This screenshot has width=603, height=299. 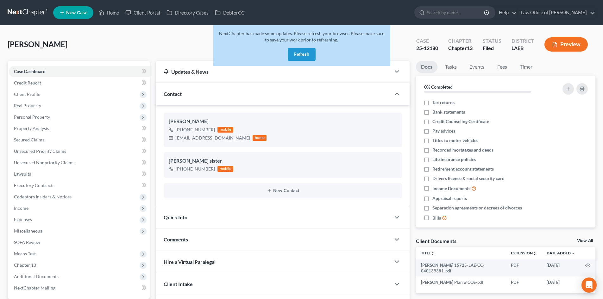 What do you see at coordinates (428, 253) in the screenshot?
I see `a: Titleunfold_more` at bounding box center [428, 253].